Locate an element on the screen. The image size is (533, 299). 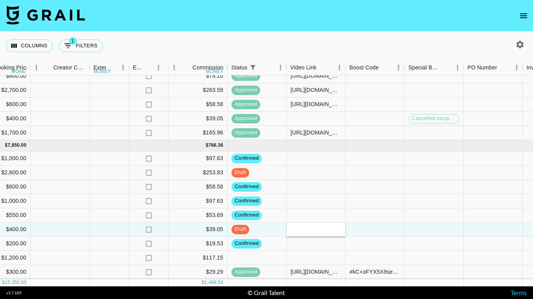
div: $165.96 is located at coordinates (198, 133).